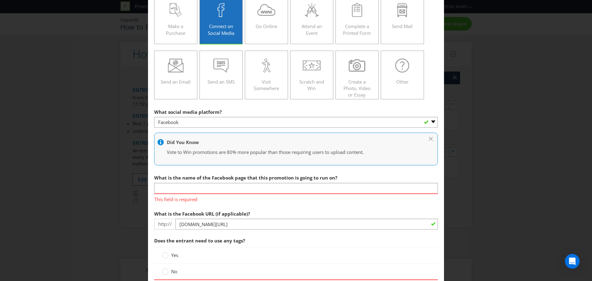 The width and height of the screenshot is (592, 281). Describe the element at coordinates (357, 29) in the screenshot. I see `span: Complete a Printed Form` at that location.